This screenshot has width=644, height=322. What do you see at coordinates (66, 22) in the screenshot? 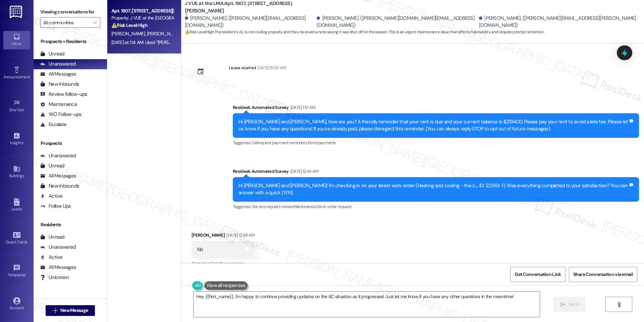
I see `input: All communities` at bounding box center [66, 22].